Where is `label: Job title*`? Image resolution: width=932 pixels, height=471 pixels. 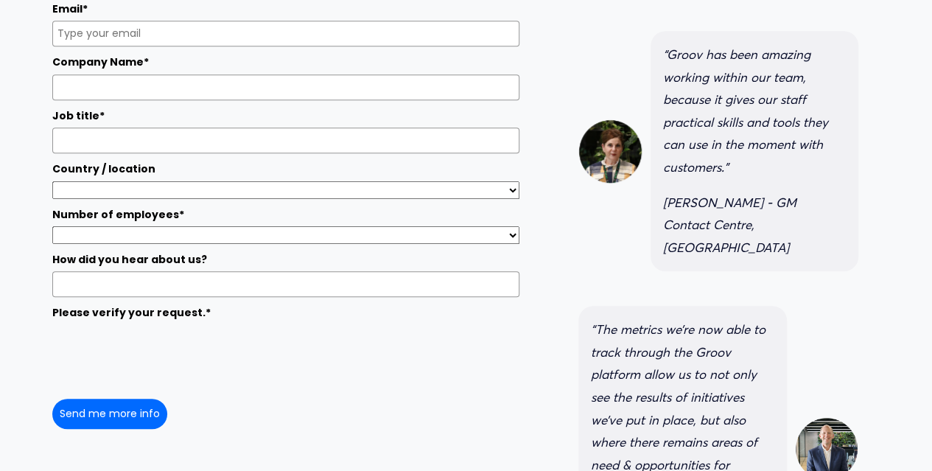 label: Job title* is located at coordinates (286, 116).